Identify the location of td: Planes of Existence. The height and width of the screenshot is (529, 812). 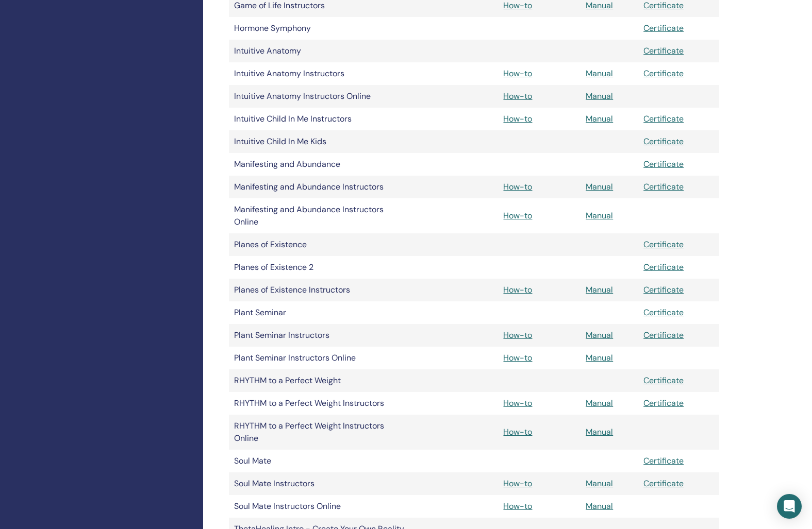
(322, 245).